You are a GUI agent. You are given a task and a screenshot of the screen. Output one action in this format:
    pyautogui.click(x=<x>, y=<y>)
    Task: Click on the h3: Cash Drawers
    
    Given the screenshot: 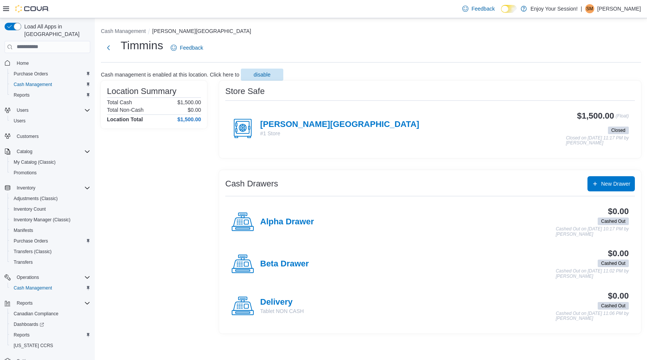 What is the action you would take?
    pyautogui.click(x=251, y=184)
    